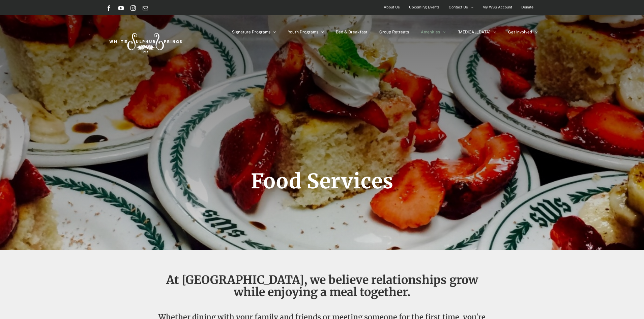 The height and width of the screenshot is (319, 644). I want to click on span: About Us, so click(391, 7).